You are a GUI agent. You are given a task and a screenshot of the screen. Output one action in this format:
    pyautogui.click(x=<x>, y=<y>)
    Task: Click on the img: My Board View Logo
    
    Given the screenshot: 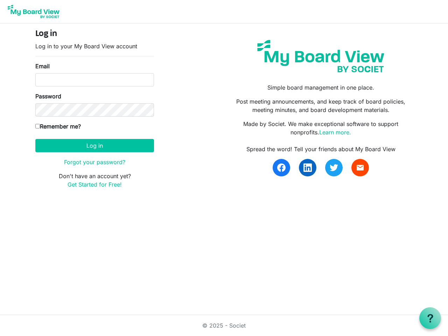 What is the action you would take?
    pyautogui.click(x=34, y=12)
    